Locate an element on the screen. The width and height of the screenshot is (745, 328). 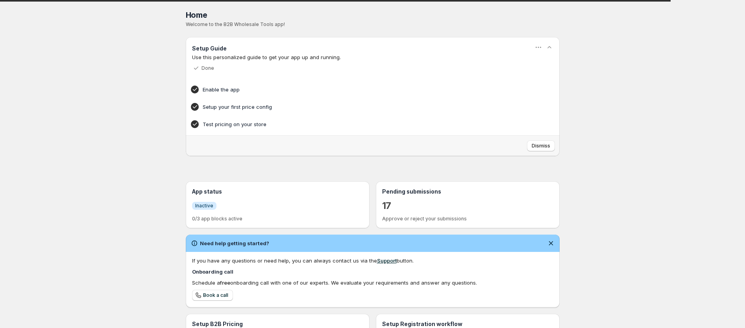
p: Approve or reject your submissions is located at coordinates (468, 219).